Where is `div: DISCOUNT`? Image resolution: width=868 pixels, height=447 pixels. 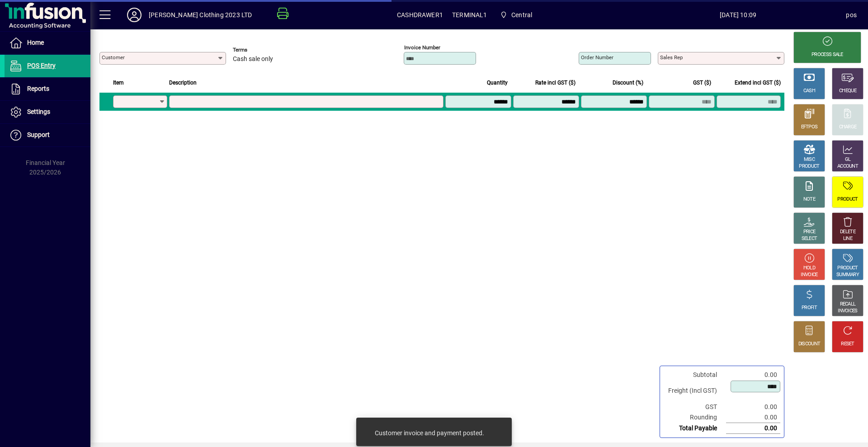
div: DISCOUNT is located at coordinates (809, 344).